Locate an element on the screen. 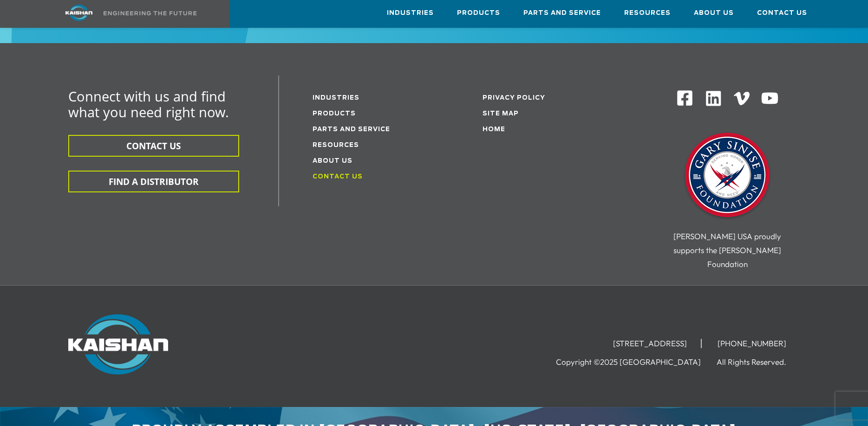 The height and width of the screenshot is (426, 868). span: Parts and Service is located at coordinates (562, 13).